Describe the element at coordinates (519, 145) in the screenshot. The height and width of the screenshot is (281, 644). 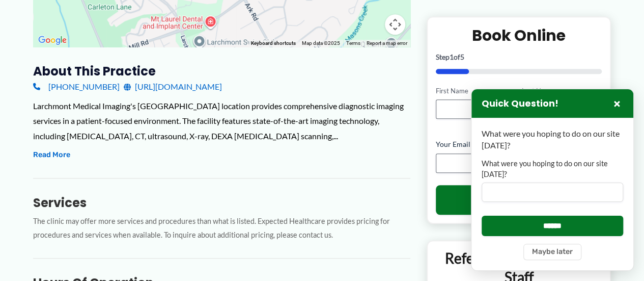
I see `label: Your Email Address` at that location.